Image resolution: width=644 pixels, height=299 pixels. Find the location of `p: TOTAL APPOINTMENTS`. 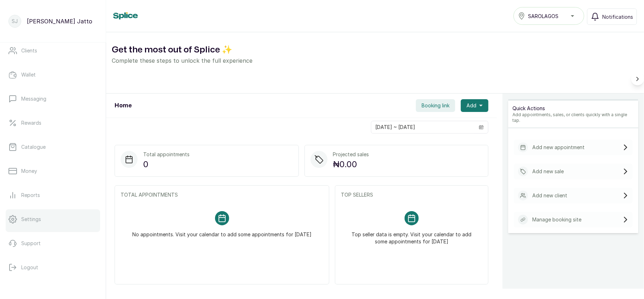

p: TOTAL APPOINTMENTS is located at coordinates (222, 195).